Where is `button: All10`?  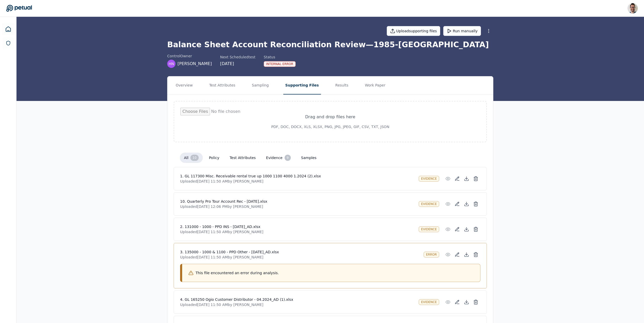 button: All10 is located at coordinates (191, 158).